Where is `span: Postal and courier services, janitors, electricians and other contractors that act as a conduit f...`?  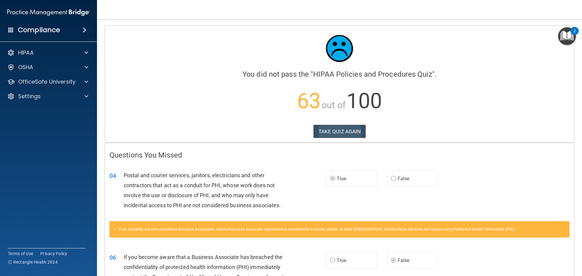
span: Postal and courier services, janitors, electricians and other contractors that act as a conduit f... is located at coordinates (202, 190).